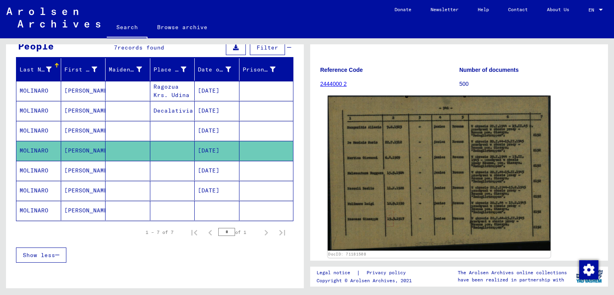 Image resolution: width=614 pixels, height=295 pixels. What do you see at coordinates (282, 233) in the screenshot?
I see `button: Last page` at bounding box center [282, 233].